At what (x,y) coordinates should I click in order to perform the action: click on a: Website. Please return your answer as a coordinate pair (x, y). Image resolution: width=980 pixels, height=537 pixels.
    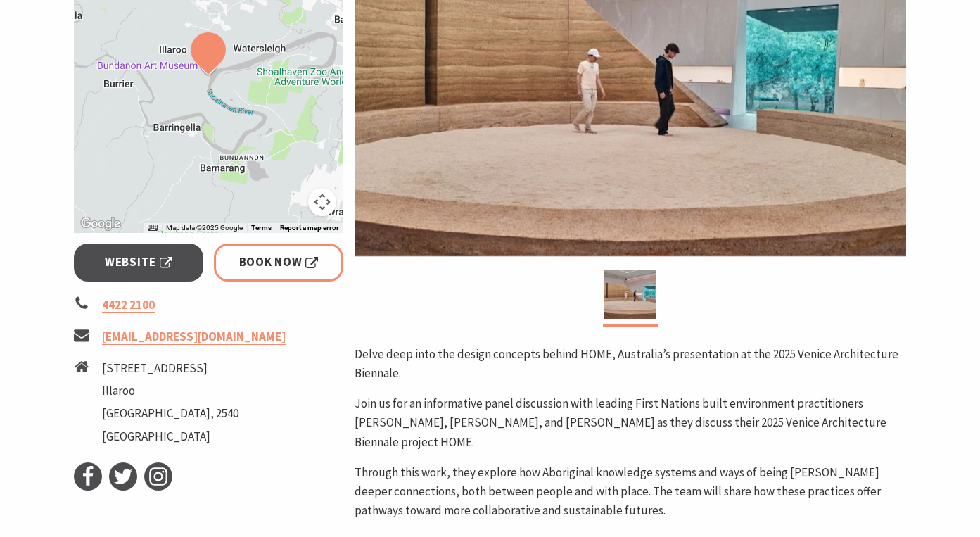
    Looking at the image, I should click on (139, 262).